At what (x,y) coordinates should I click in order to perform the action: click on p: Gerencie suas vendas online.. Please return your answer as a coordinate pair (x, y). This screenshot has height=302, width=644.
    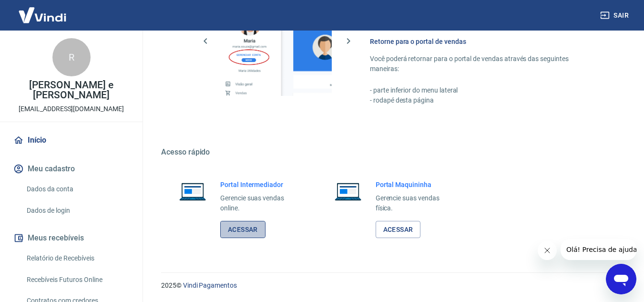
    Looking at the image, I should click on (260, 203).